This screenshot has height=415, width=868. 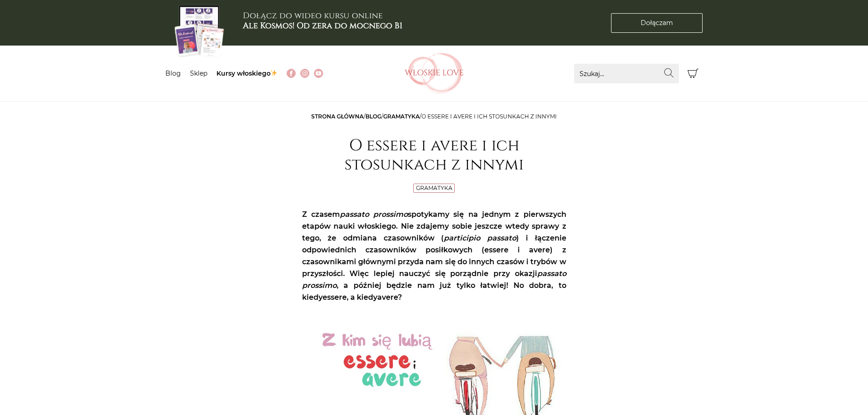 What do you see at coordinates (434, 256) in the screenshot?
I see `p: Z czasem spotykamy się na jednym z pierwszych etapów nauki włoskiego. Nie zdajemy sobie jeszcze w...` at bounding box center [434, 256].